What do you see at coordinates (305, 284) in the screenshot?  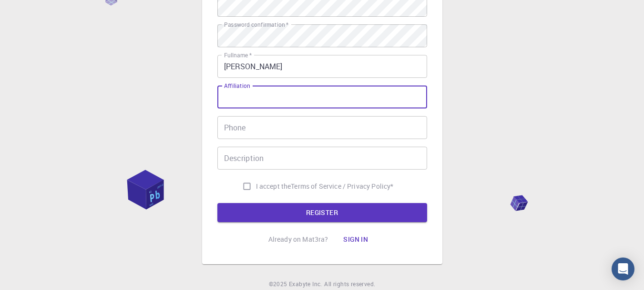 I see `a: Exabyte Inc.` at bounding box center [305, 284].